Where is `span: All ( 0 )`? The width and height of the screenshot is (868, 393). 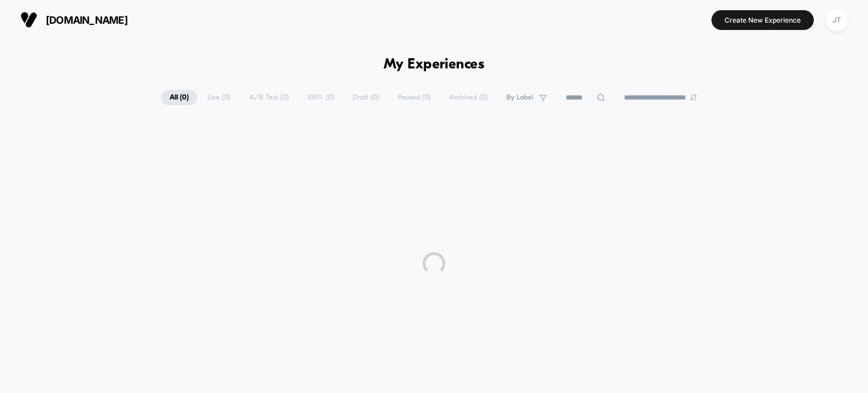
span: All ( 0 ) is located at coordinates (179, 97).